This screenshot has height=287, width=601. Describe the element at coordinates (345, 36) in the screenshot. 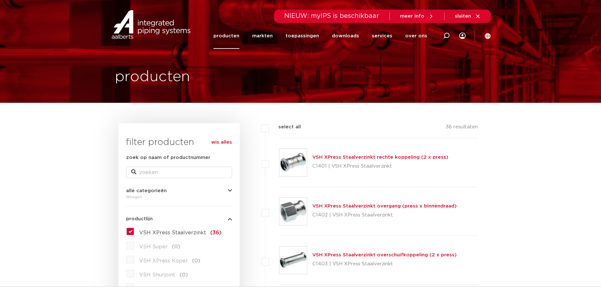

I see `a: downloads` at that location.